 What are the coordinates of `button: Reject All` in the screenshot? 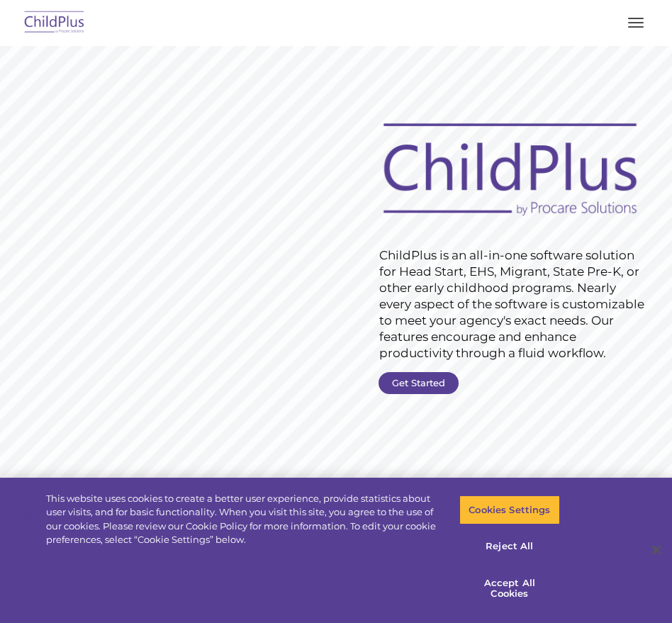 It's located at (509, 546).